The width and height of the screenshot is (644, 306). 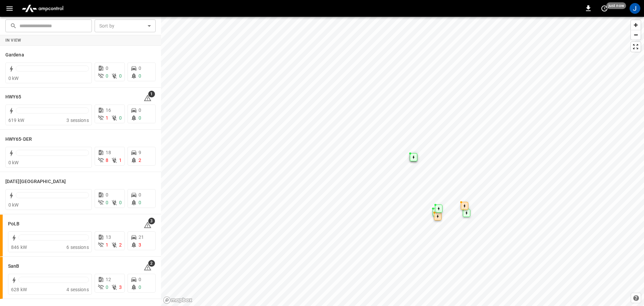 I want to click on img: ampcontrol.io logo, so click(x=43, y=9).